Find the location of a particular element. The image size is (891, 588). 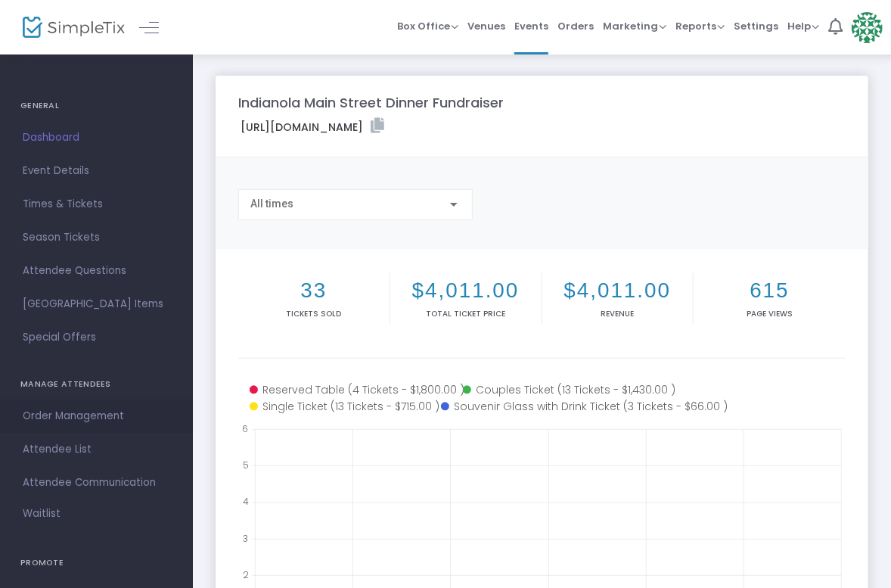

h2: 33 is located at coordinates (314, 290).